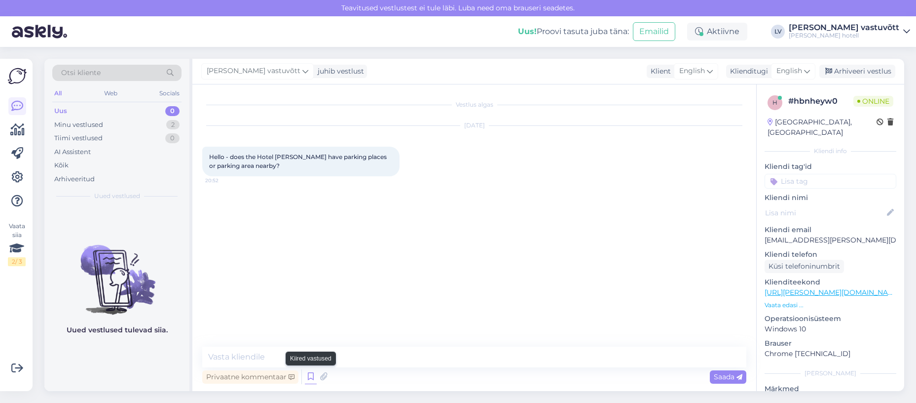  What do you see at coordinates (117, 271) in the screenshot?
I see `img: No chats` at bounding box center [117, 271].